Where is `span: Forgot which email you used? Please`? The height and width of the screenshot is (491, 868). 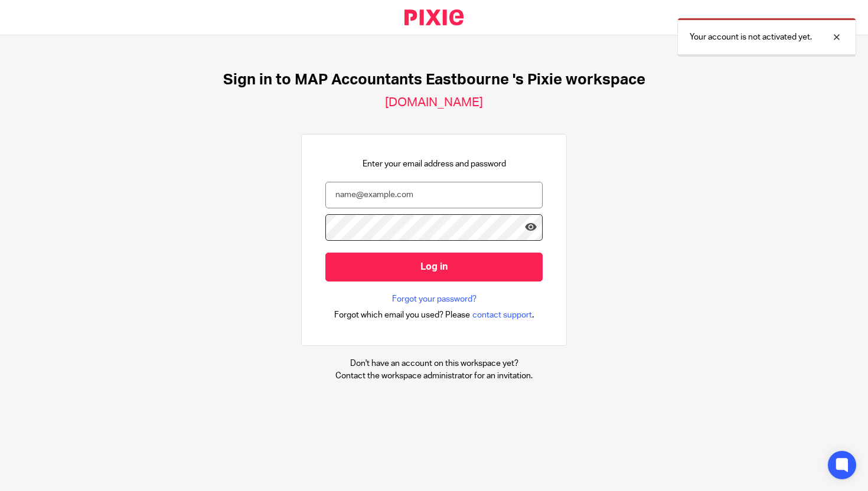 span: Forgot which email you used? Please is located at coordinates (402, 315).